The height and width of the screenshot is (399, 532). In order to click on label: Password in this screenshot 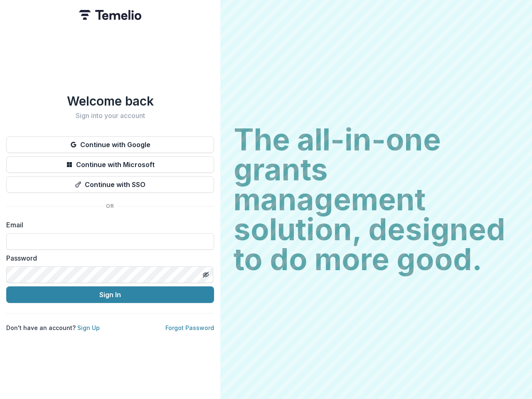, I will do `click(107, 258)`.